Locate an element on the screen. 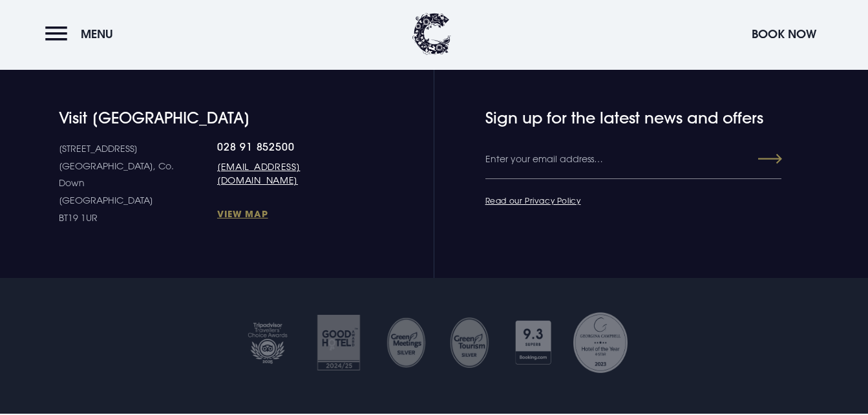 The width and height of the screenshot is (868, 415). img: Georgina Campbell Award 2023 is located at coordinates (600, 342).